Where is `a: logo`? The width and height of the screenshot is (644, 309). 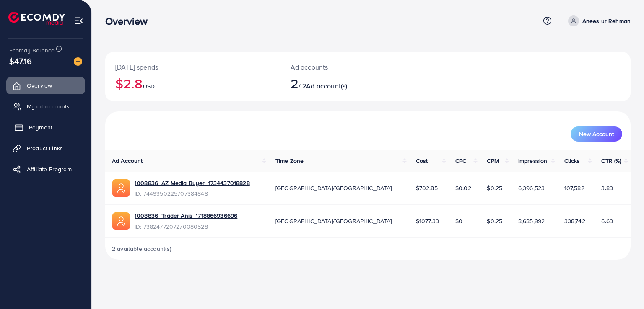
a: logo is located at coordinates (36, 18).